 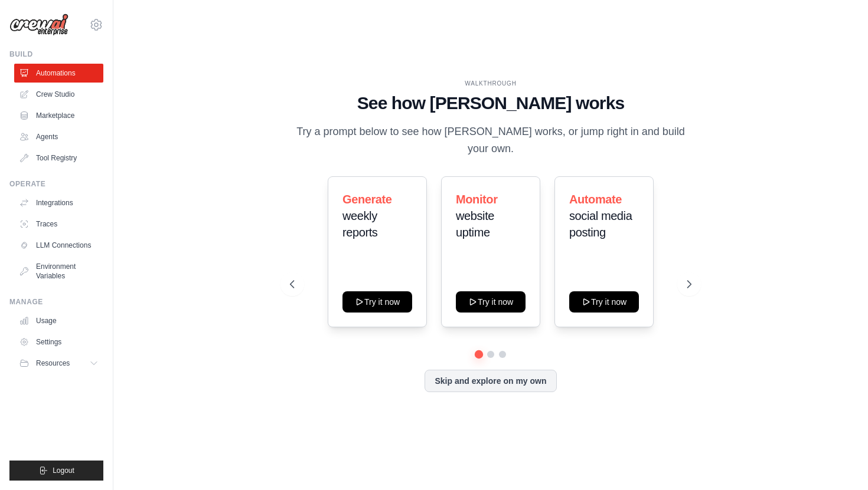 I want to click on span: website uptime, so click(x=475, y=224).